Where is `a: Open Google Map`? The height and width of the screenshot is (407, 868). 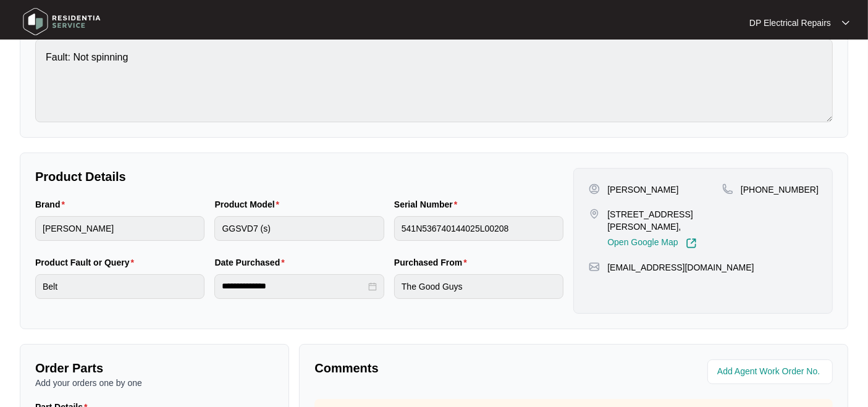 a: Open Google Map is located at coordinates (652, 243).